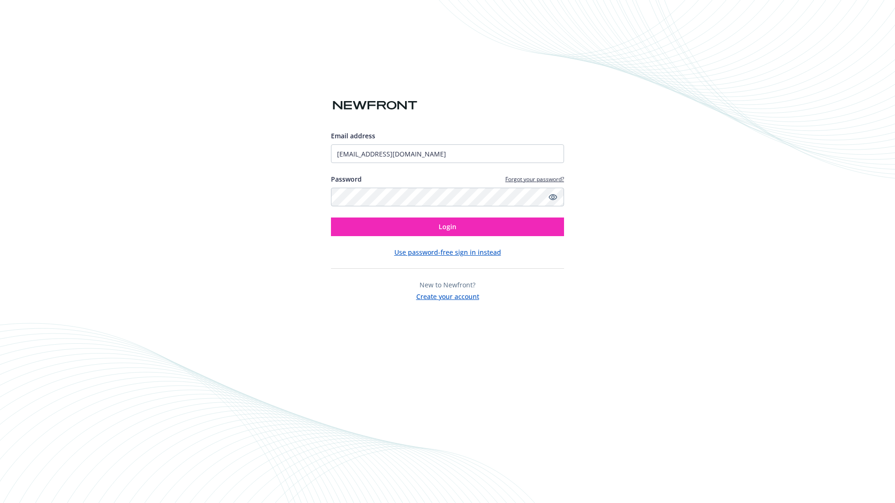 The height and width of the screenshot is (503, 895). What do you see at coordinates (447, 295) in the screenshot?
I see `button: Create your account` at bounding box center [447, 295].